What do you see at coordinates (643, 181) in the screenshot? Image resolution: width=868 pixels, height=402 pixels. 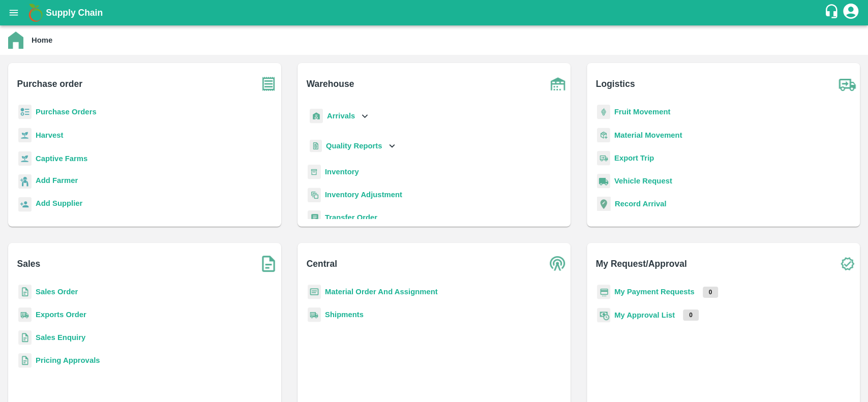 I see `b: Vehicle Request` at bounding box center [643, 181].